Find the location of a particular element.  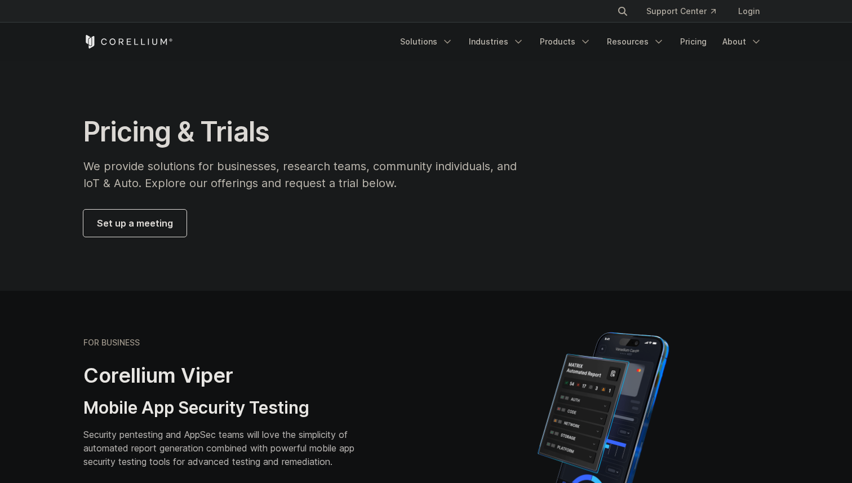

a: Support Center is located at coordinates (680, 11).